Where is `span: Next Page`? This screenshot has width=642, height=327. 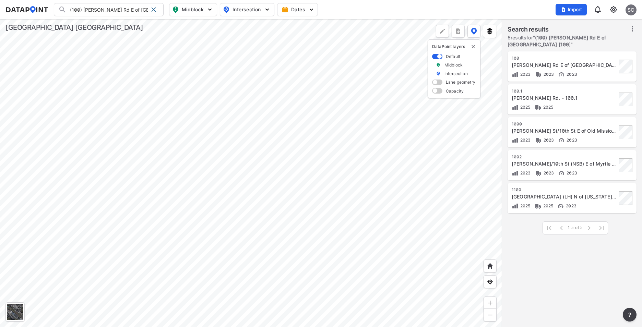
span: Next Page is located at coordinates (590, 228).